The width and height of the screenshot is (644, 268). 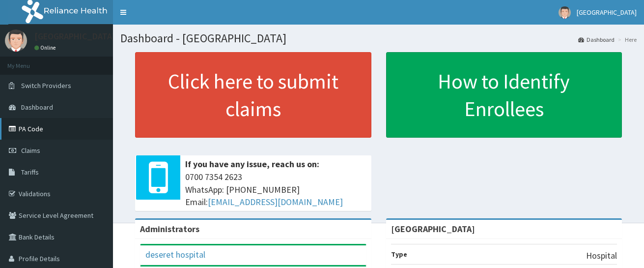 What do you see at coordinates (47, 86) in the screenshot?
I see `span: Switch Providers` at bounding box center [47, 86].